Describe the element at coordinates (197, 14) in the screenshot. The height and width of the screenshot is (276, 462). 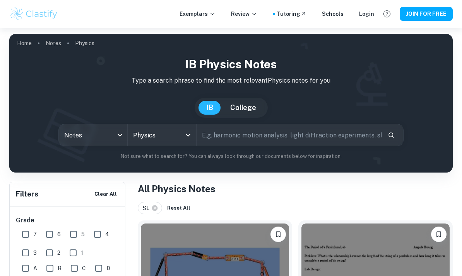
I see `p: Exemplars` at that location.